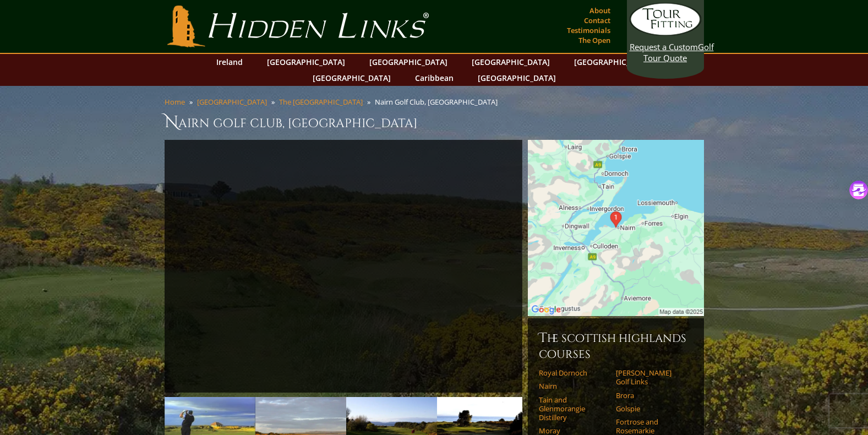  I want to click on a: Tain and Glenmorangie Distillery, so click(574, 408).